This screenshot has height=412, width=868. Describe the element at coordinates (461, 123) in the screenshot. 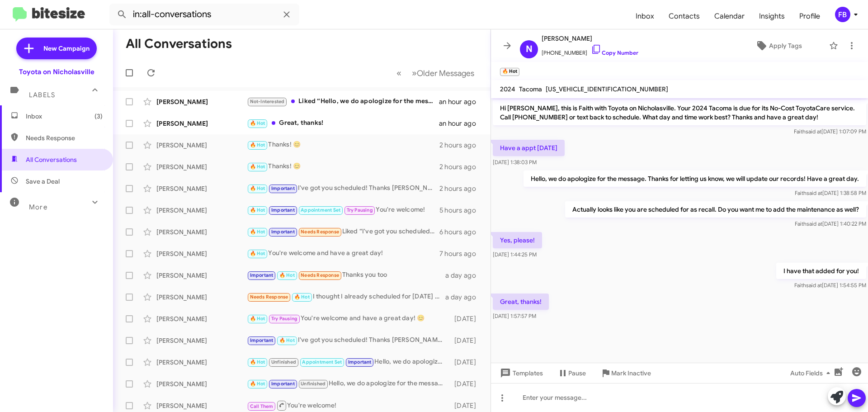

I see `div: an hour ago` at that location.